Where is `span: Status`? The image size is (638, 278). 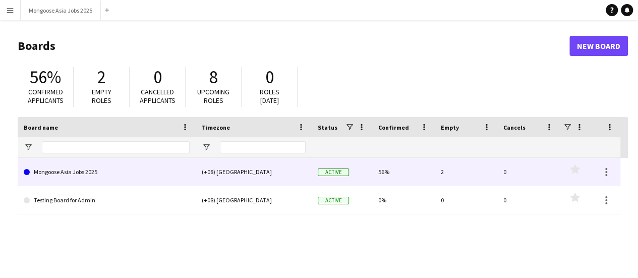 span: Status is located at coordinates (327, 127).